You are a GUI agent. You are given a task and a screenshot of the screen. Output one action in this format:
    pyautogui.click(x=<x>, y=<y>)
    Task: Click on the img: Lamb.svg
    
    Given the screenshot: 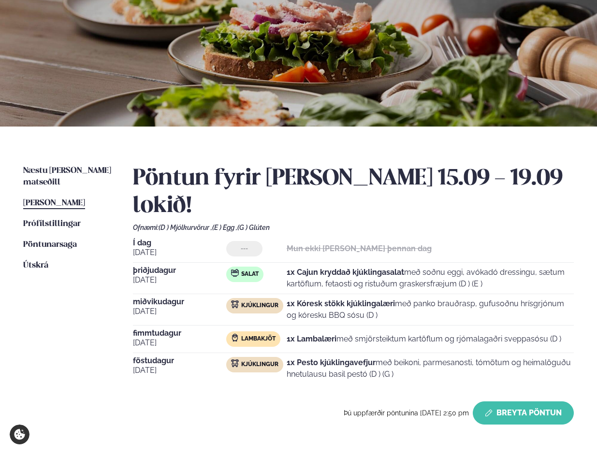 What is the action you would take?
    pyautogui.click(x=235, y=338)
    